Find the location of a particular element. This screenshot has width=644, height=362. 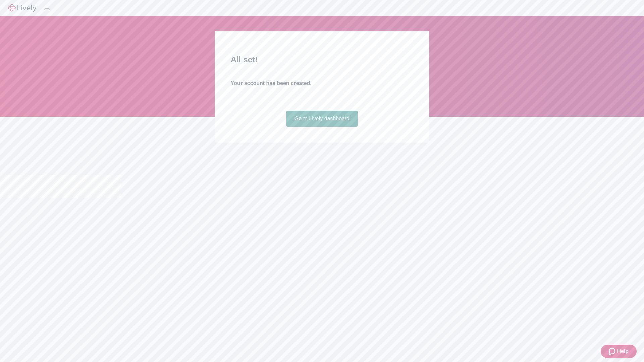

a: Go to Lively dashboard is located at coordinates (322, 119).